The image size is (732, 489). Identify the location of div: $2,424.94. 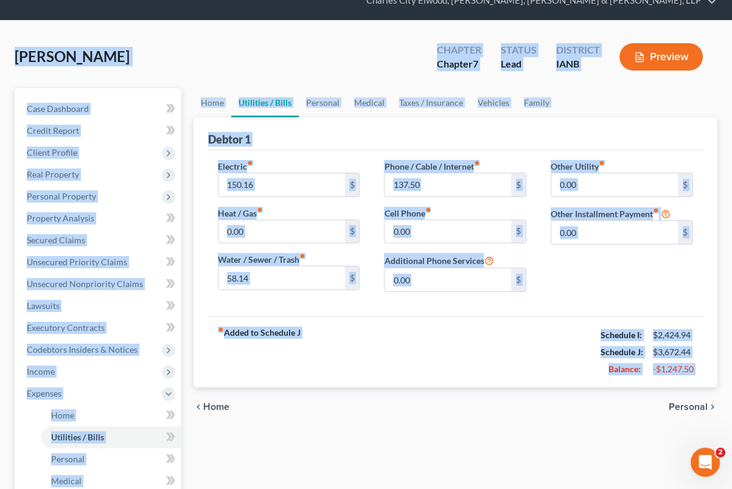
(673, 335).